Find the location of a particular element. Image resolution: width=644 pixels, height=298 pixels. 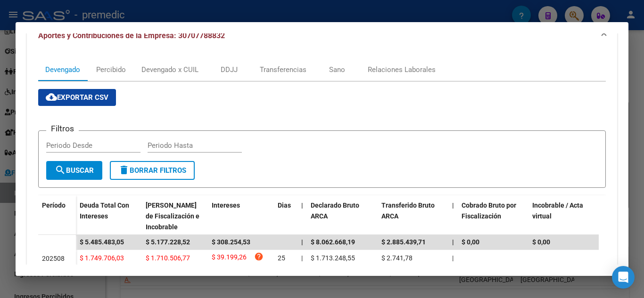

datatable-header-cell: Período is located at coordinates (57, 215).